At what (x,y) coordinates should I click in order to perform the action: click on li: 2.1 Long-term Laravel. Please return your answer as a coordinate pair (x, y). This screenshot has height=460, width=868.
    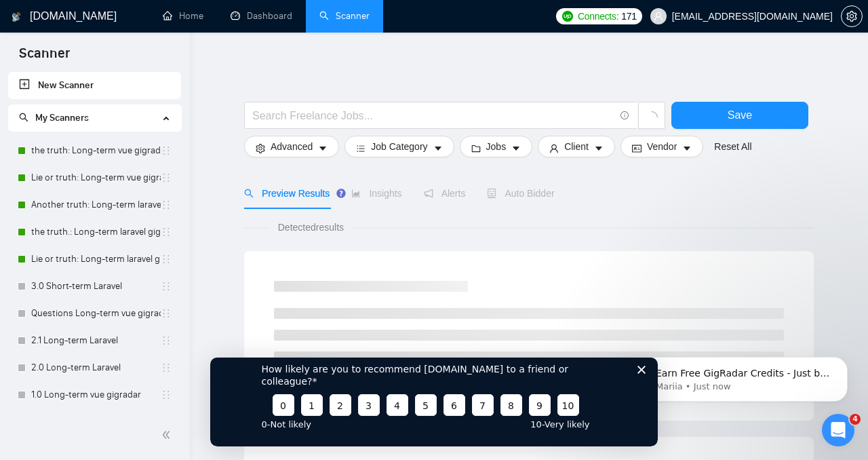
    Looking at the image, I should click on (94, 340).